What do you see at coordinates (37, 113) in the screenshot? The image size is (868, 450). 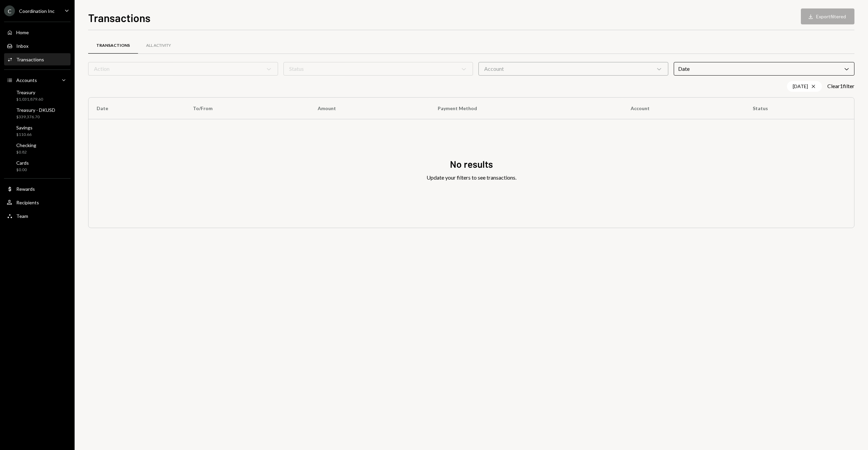 I see `a: Treasury - DKUSD$339,376.70` at bounding box center [37, 113].